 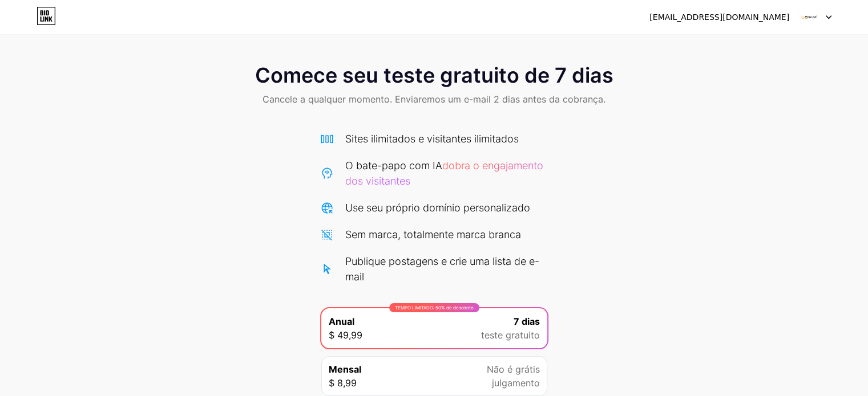 What do you see at coordinates (394, 165) in the screenshot?
I see `font: O bate-papo com IA` at bounding box center [394, 165].